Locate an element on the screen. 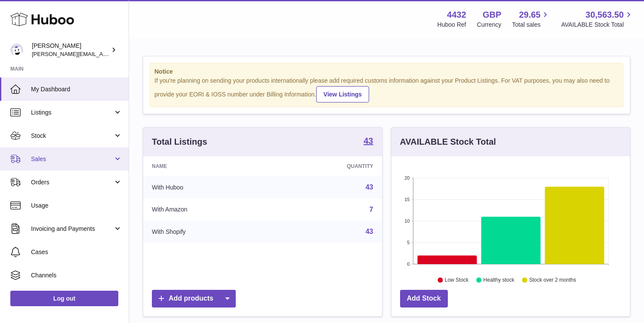  text: 20 is located at coordinates (408, 177).